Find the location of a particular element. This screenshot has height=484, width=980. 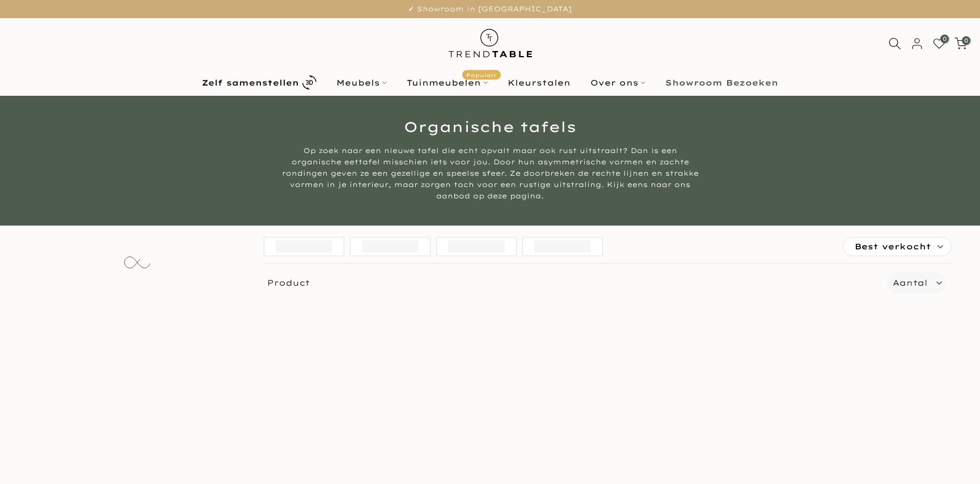

b: Showroom Bezoeken is located at coordinates (722, 83).